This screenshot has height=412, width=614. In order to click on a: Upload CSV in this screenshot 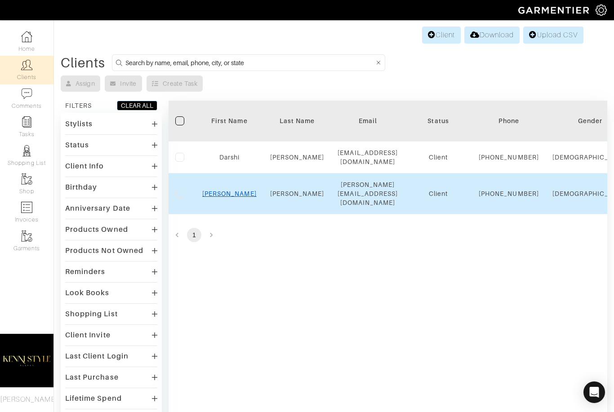, I will do `click(554, 35)`.